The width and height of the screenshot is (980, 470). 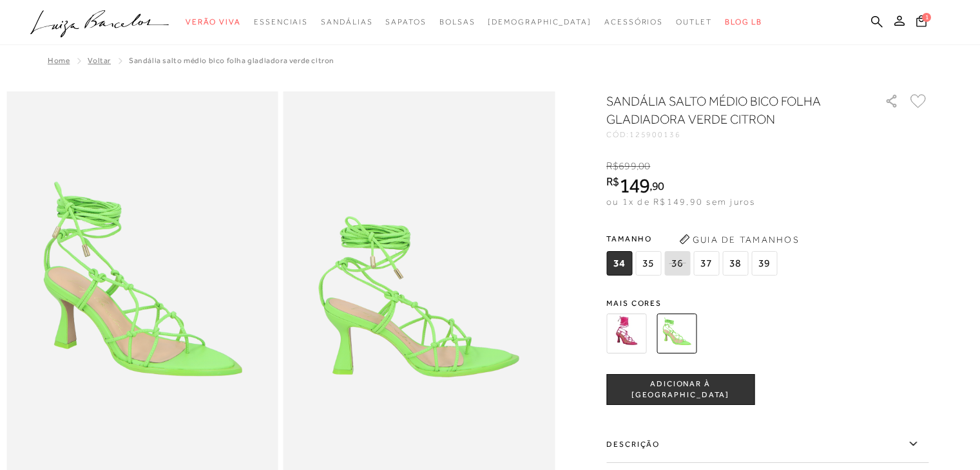 What do you see at coordinates (627, 166) in the screenshot?
I see `span: 699` at bounding box center [627, 166].